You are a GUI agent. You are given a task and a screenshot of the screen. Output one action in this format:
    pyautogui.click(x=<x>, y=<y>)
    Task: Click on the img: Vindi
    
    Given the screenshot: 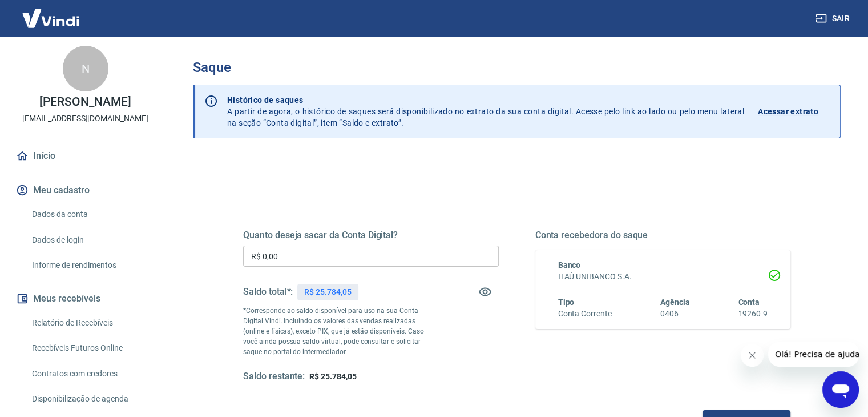 What is the action you would take?
    pyautogui.click(x=51, y=17)
    